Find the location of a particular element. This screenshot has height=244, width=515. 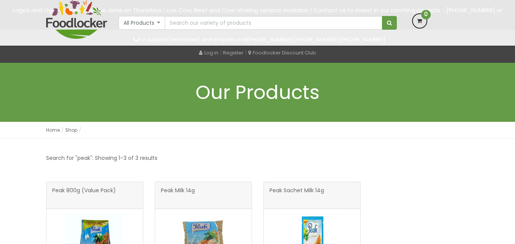

a: Home is located at coordinates (53, 130).